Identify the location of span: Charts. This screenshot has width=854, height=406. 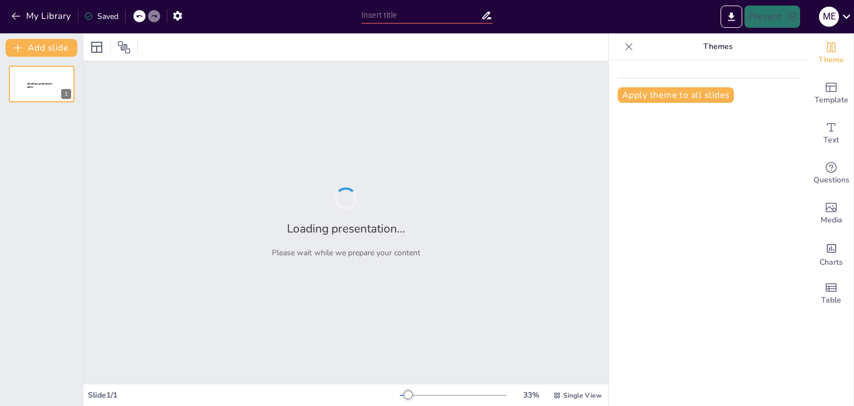
(831, 262).